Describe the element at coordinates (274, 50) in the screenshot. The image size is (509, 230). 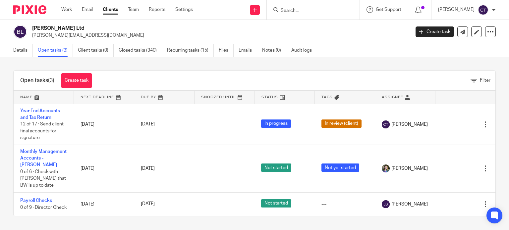
I see `a: Notes (0)` at that location.